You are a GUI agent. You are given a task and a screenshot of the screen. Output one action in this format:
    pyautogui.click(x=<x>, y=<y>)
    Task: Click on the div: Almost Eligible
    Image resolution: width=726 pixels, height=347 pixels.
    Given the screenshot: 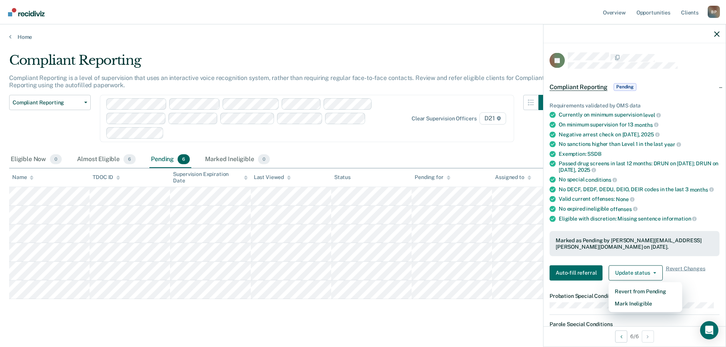 What is the action you would take?
    pyautogui.click(x=106, y=160)
    